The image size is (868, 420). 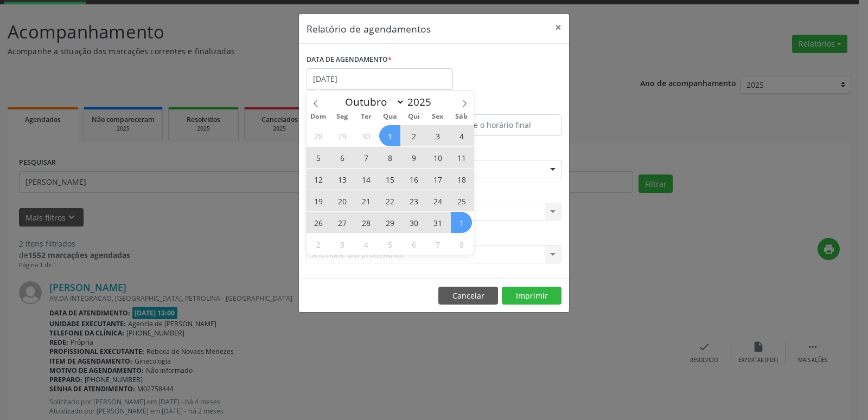 What do you see at coordinates (437, 117) in the screenshot?
I see `span: Sex` at bounding box center [437, 117].